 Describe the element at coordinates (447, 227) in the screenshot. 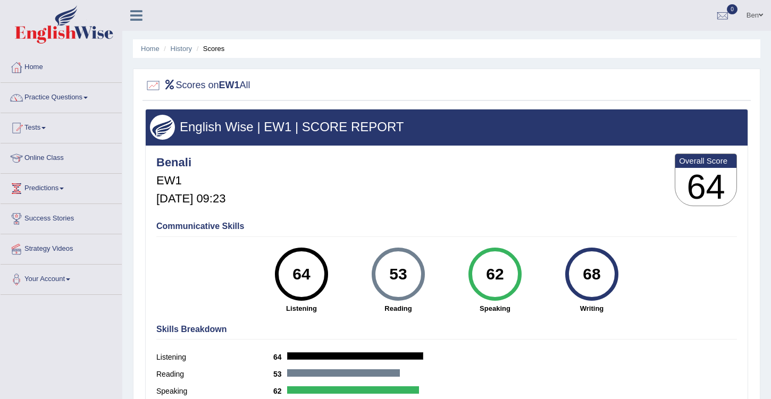

I see `h4: Communicative Skills` at that location.